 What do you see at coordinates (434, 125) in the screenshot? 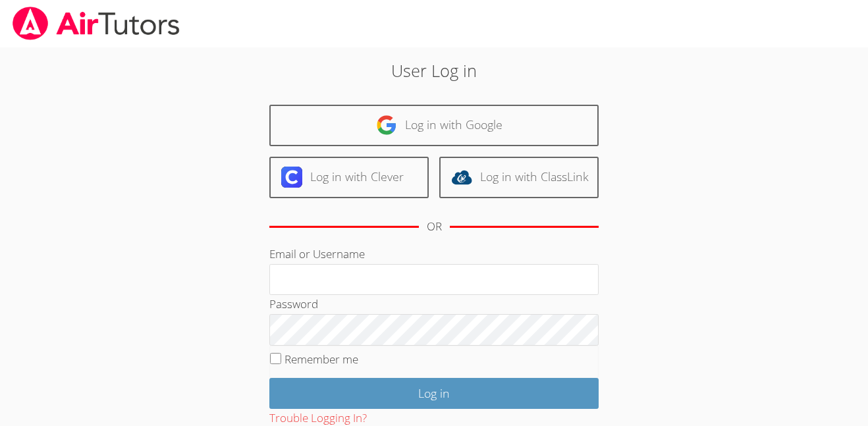
I see `a: Log in with Google` at bounding box center [434, 125].